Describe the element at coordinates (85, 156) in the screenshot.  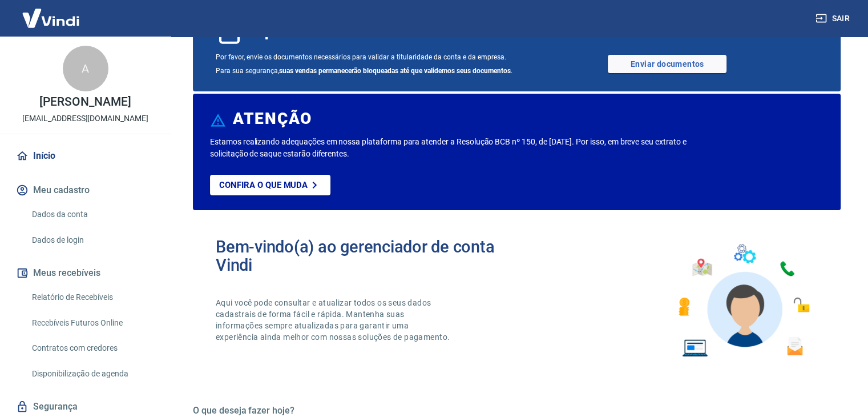
I see `a: Início` at that location.